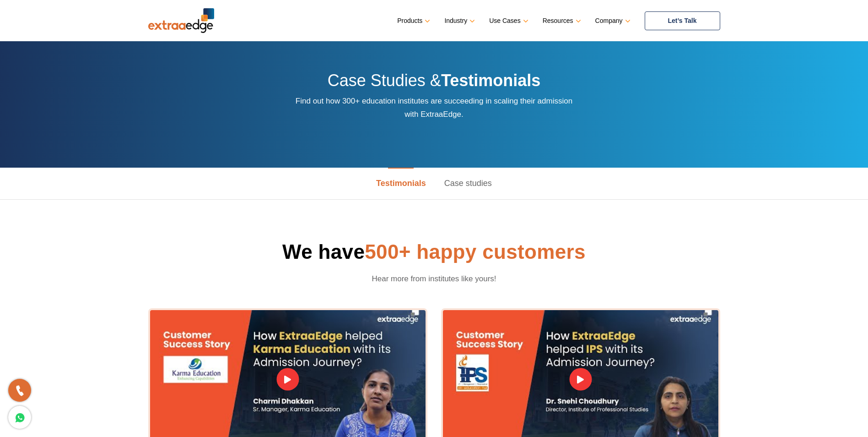 This screenshot has height=437, width=868. What do you see at coordinates (459, 21) in the screenshot?
I see `a: Industry` at bounding box center [459, 21].